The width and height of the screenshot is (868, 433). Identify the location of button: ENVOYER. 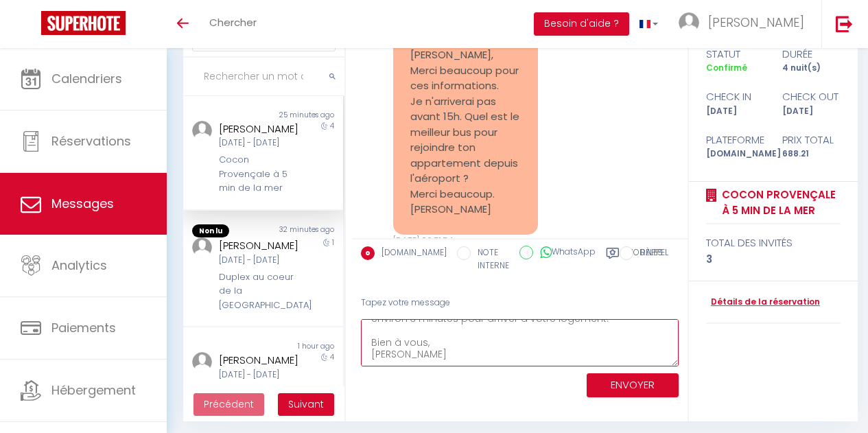
(633, 385).